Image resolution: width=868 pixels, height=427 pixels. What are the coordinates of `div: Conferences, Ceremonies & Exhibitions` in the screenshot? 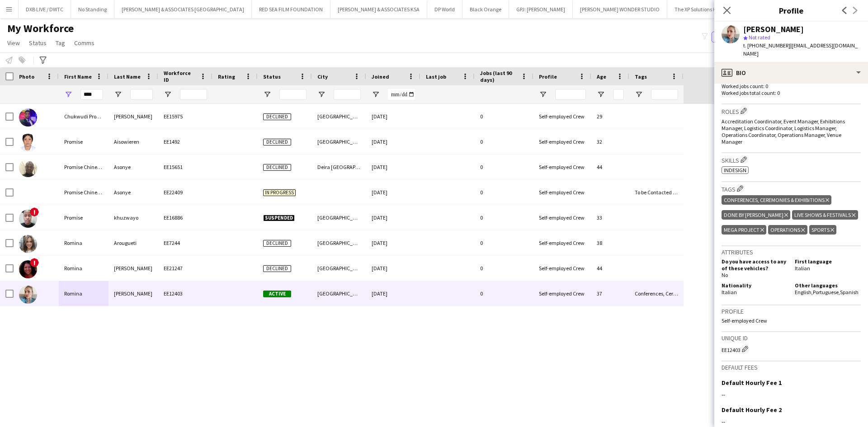 It's located at (776, 200).